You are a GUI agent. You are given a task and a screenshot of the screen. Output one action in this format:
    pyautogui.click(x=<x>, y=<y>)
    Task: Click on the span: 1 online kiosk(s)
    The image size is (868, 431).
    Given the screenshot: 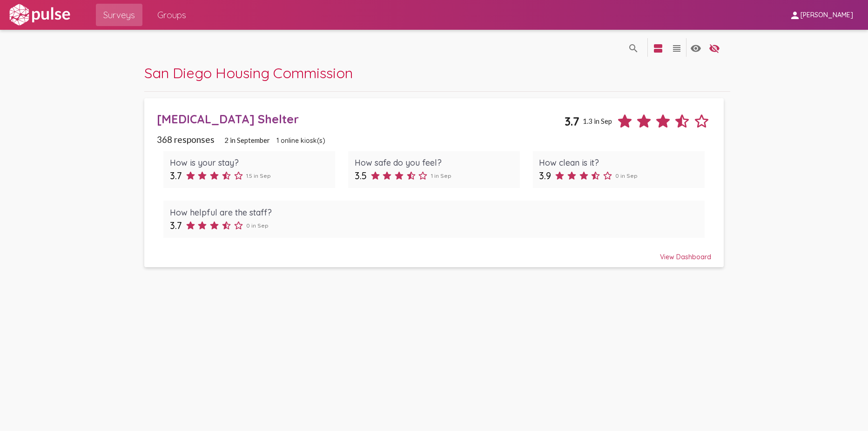 What is the action you would take?
    pyautogui.click(x=300, y=141)
    